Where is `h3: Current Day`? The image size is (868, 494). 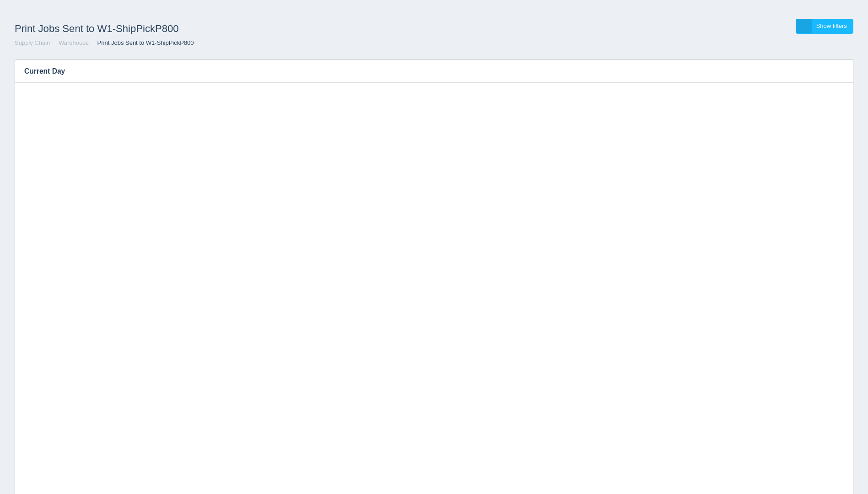
h3: Current Day is located at coordinates (420, 71).